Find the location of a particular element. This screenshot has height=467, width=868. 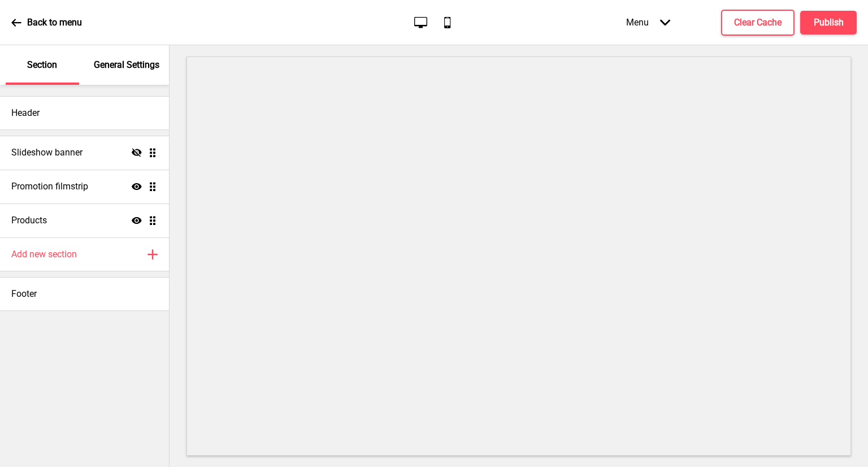

div: Menu is located at coordinates (648, 22).